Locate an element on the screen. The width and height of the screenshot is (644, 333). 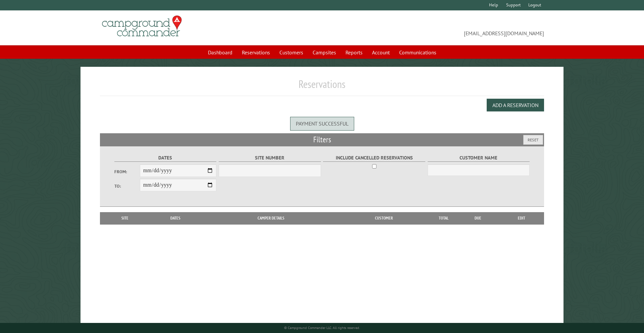
th: Site is located at coordinates (125, 218).